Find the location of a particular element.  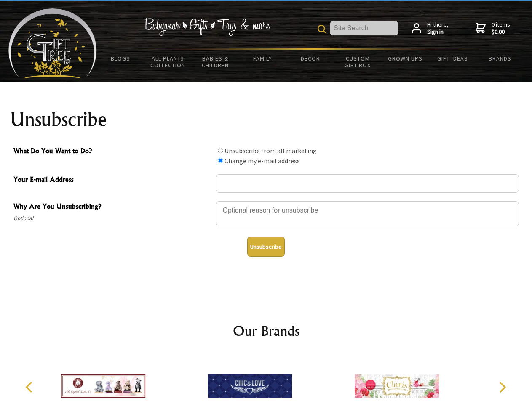

a: BLOGS is located at coordinates (120, 59).